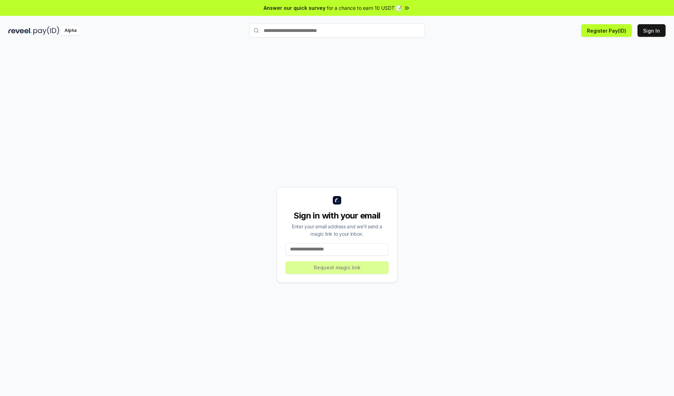  Describe the element at coordinates (337, 200) in the screenshot. I see `img: logo_small` at that location.